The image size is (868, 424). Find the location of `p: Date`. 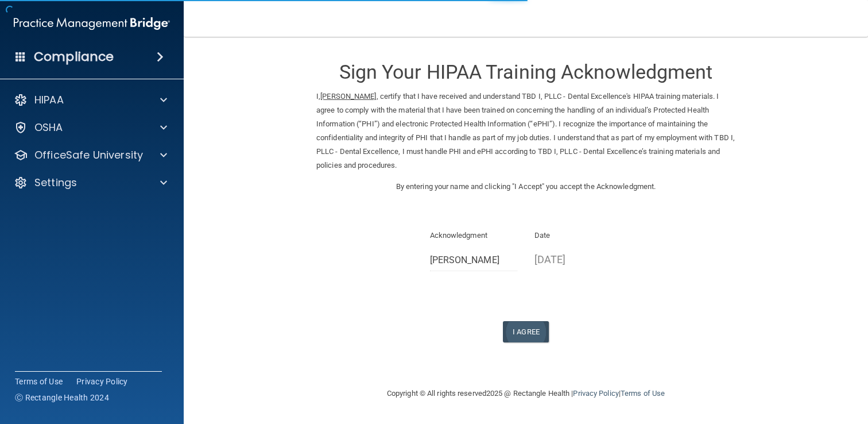

p: Date is located at coordinates (578, 235).